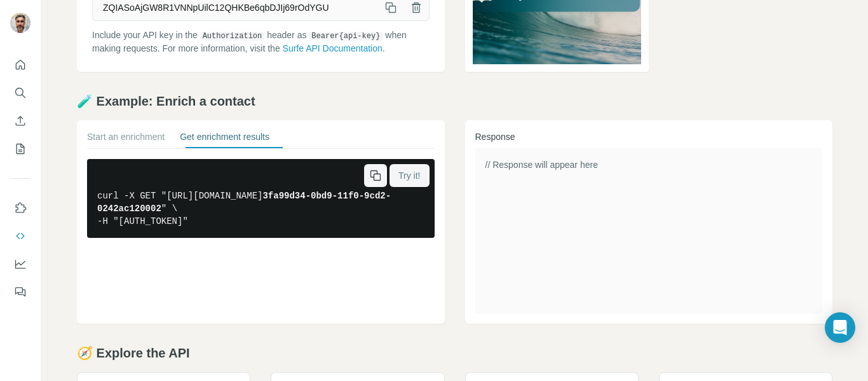 Image resolution: width=868 pixels, height=381 pixels. I want to click on button: My lists, so click(20, 149).